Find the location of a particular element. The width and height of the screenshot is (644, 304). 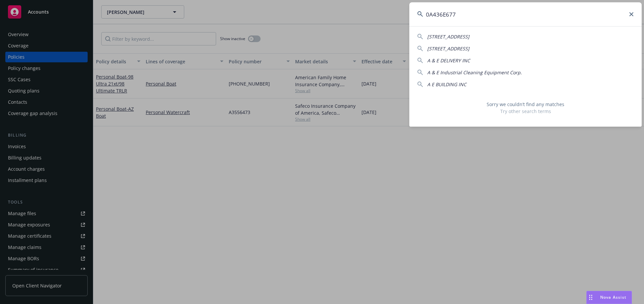

span: A E BUILDING INC is located at coordinates (447, 84).